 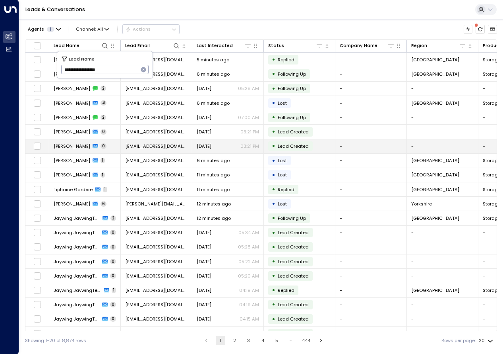 I want to click on span: Aug 16, 2025, so click(x=204, y=117).